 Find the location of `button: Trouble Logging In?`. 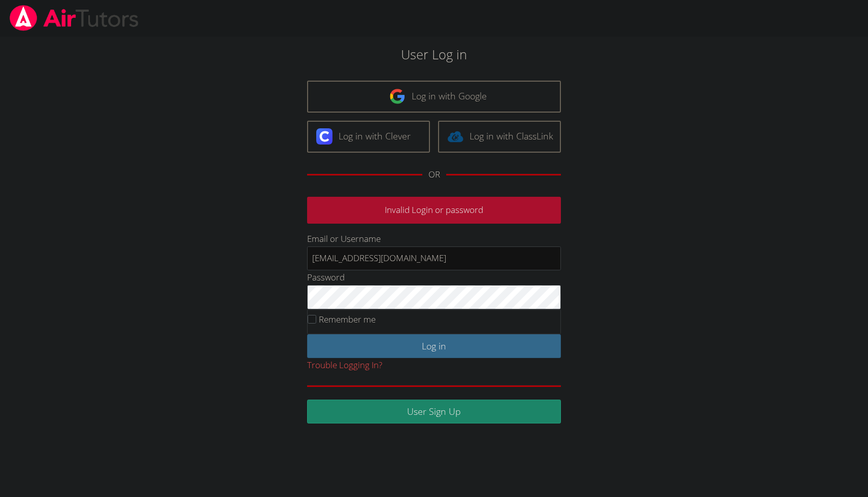

button: Trouble Logging In? is located at coordinates (344, 366).